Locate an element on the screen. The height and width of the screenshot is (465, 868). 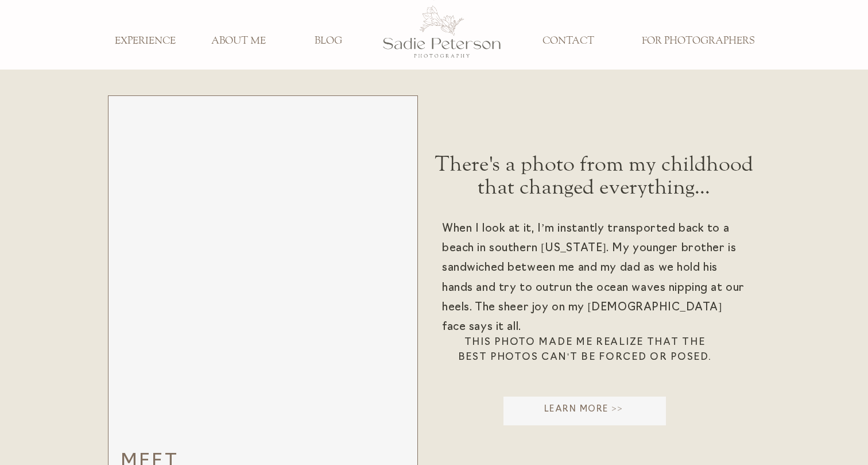
h3: BLOG is located at coordinates (329, 42).